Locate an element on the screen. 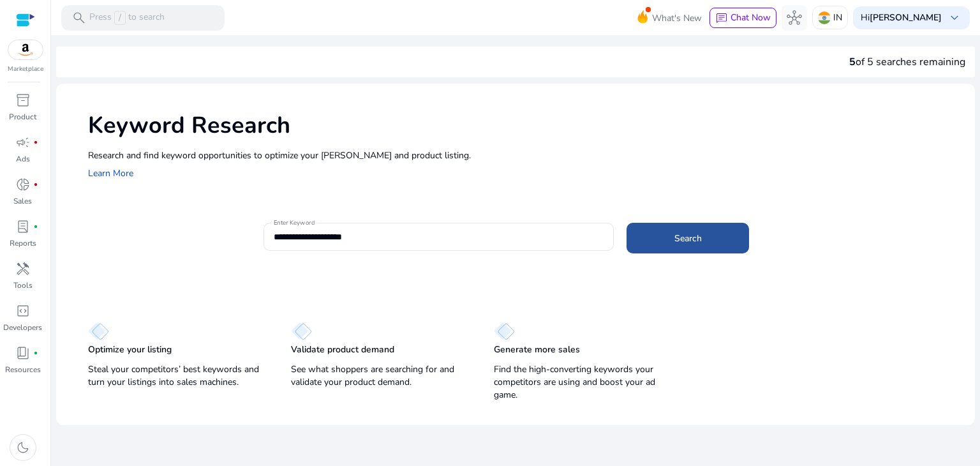  button: Search is located at coordinates (688, 238).